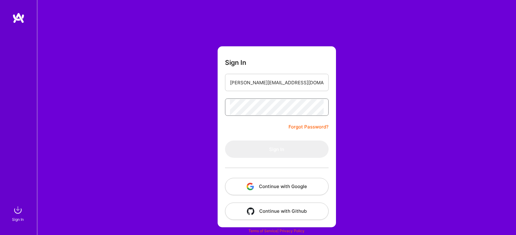 The width and height of the screenshot is (516, 235). I want to click on a: Forgot Password?, so click(309, 127).